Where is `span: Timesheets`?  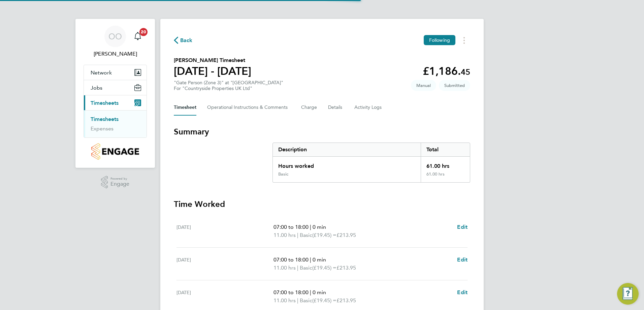 span: Timesheets is located at coordinates (104, 103).